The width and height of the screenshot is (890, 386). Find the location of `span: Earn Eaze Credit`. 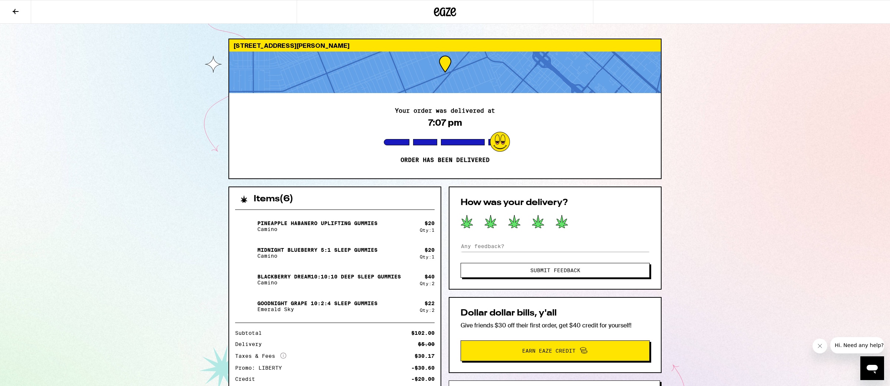

span: Earn Eaze Credit is located at coordinates (549, 351).